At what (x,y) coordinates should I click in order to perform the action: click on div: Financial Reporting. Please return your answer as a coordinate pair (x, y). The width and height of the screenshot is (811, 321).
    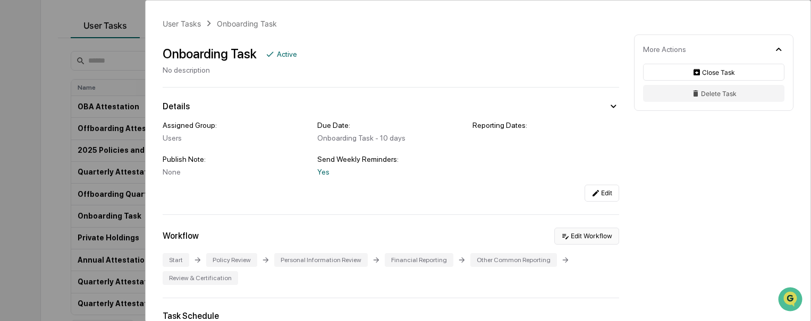
    Looking at the image, I should click on (419, 260).